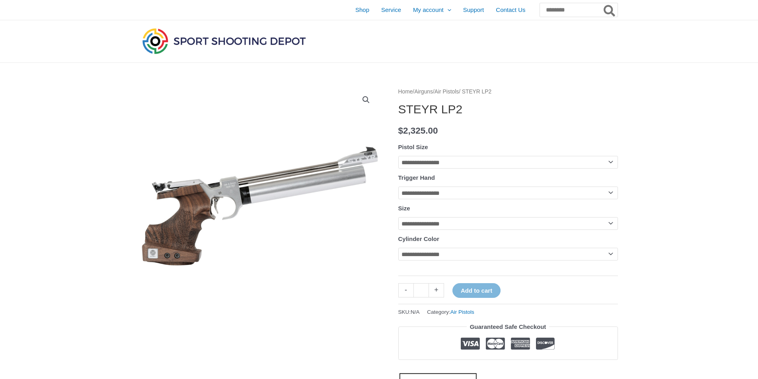 The width and height of the screenshot is (758, 379). What do you see at coordinates (417, 178) in the screenshot?
I see `label: Trigger Hand` at bounding box center [417, 178].